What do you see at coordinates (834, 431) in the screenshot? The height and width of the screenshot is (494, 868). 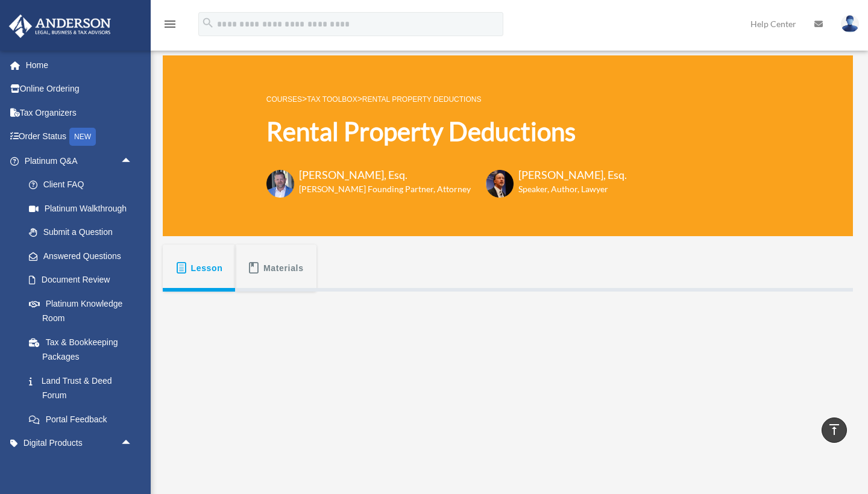 I see `a: vertical_align_top` at bounding box center [834, 431].